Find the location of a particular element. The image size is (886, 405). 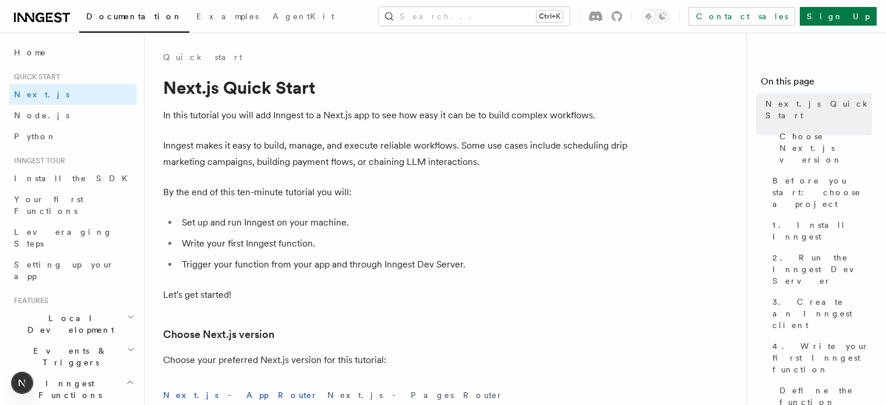

a: Python is located at coordinates (73, 136).